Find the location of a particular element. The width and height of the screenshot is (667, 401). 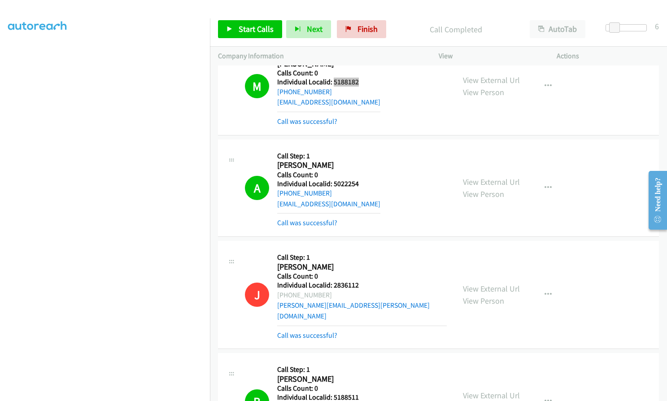

p: Actions is located at coordinates (607, 56).